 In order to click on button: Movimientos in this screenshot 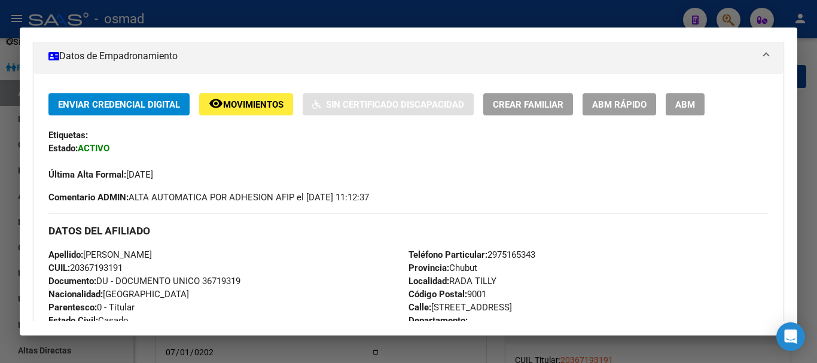, I will do `click(246, 104)`.